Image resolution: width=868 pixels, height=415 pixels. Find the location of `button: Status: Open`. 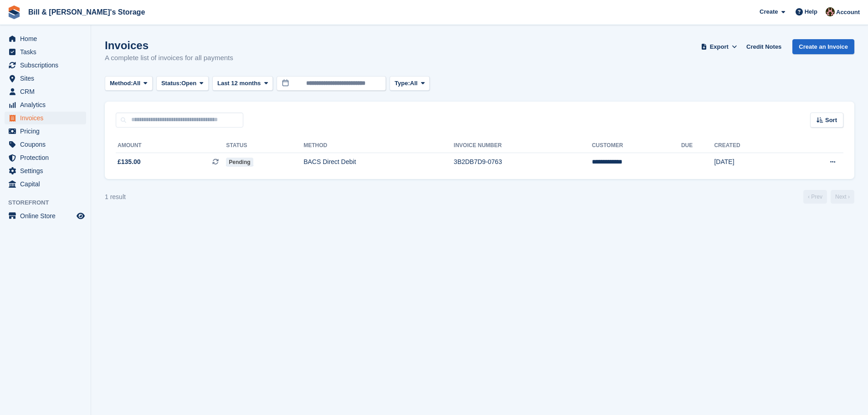

button: Status: Open is located at coordinates (182, 84).